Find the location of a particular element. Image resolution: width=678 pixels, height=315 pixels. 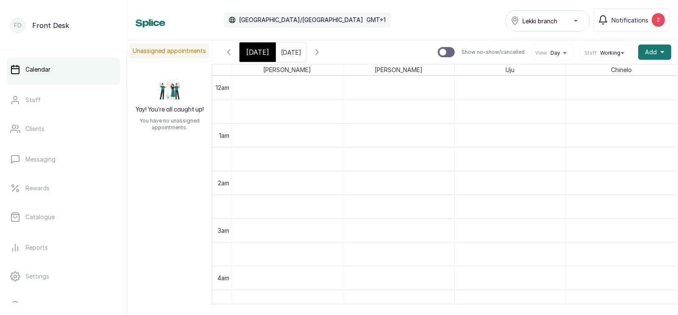

div: 2 is located at coordinates (658, 20).